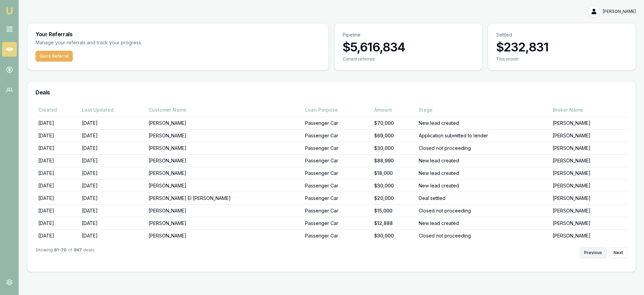 The height and width of the screenshot is (295, 644). I want to click on div: Broker Name, so click(588, 110).